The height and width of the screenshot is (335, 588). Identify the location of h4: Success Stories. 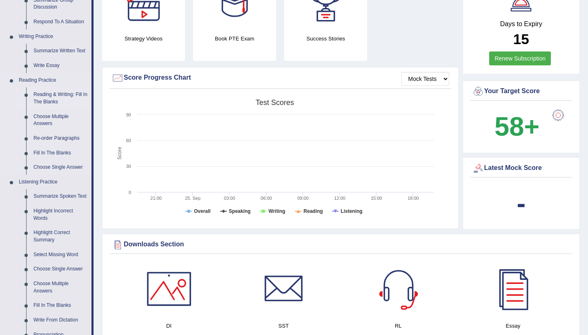
(325, 38).